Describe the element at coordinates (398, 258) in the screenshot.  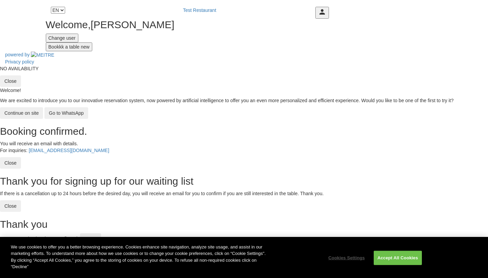
I see `button: Accept All Cookies` at that location.